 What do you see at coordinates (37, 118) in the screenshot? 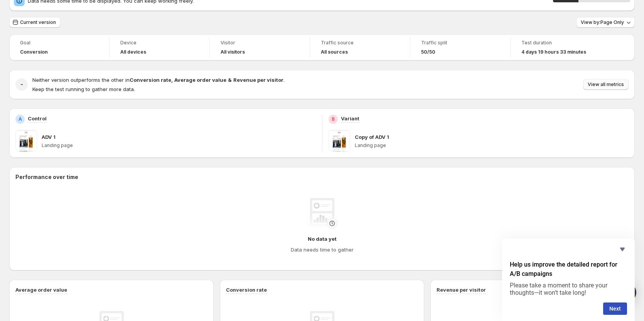
I see `p: Control` at bounding box center [37, 118].